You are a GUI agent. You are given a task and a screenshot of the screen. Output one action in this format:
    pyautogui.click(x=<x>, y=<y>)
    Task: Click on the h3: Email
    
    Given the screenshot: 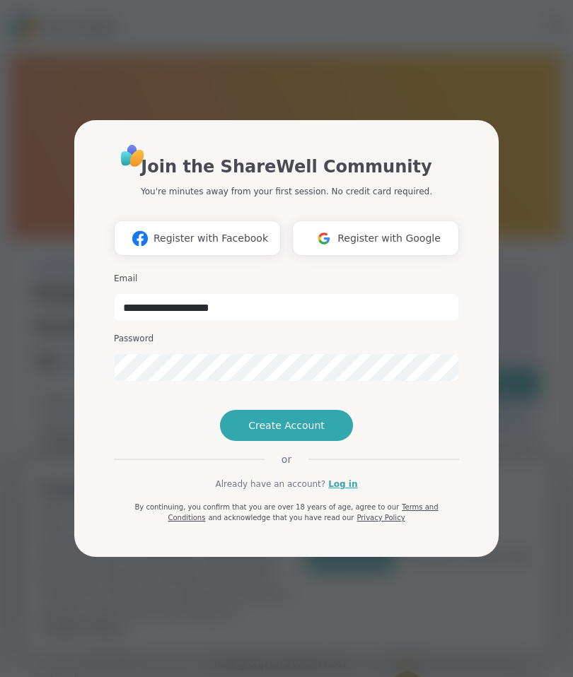 What is the action you would take?
    pyautogui.click(x=286, y=279)
    